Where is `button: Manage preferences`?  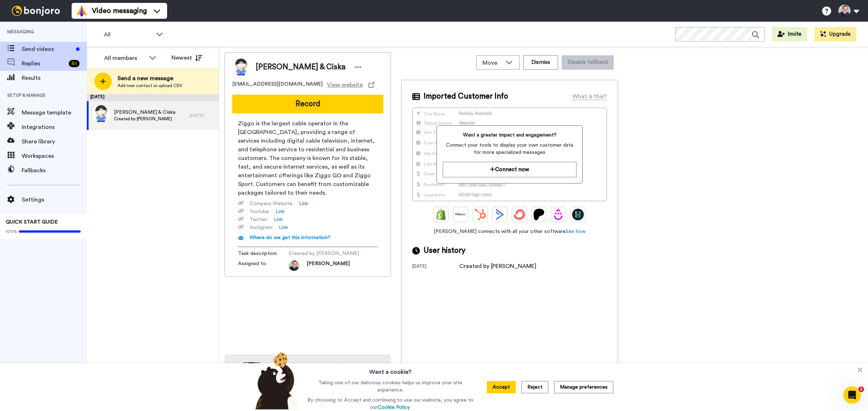 button: Manage preferences is located at coordinates (583, 387).